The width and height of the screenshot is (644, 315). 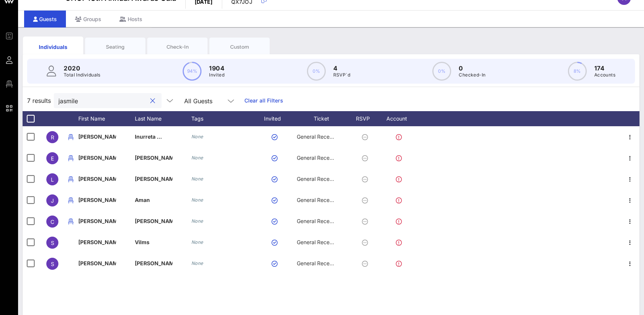 I want to click on span: L, so click(x=52, y=180).